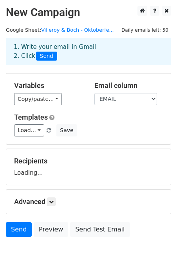  Describe the element at coordinates (88, 161) in the screenshot. I see `h5: Recipients` at that location.